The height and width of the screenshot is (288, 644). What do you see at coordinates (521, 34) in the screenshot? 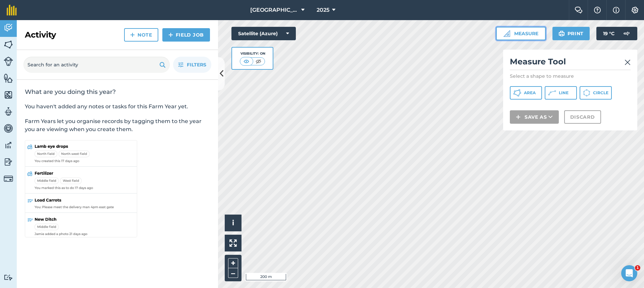
I see `button: Measure` at bounding box center [521, 34].